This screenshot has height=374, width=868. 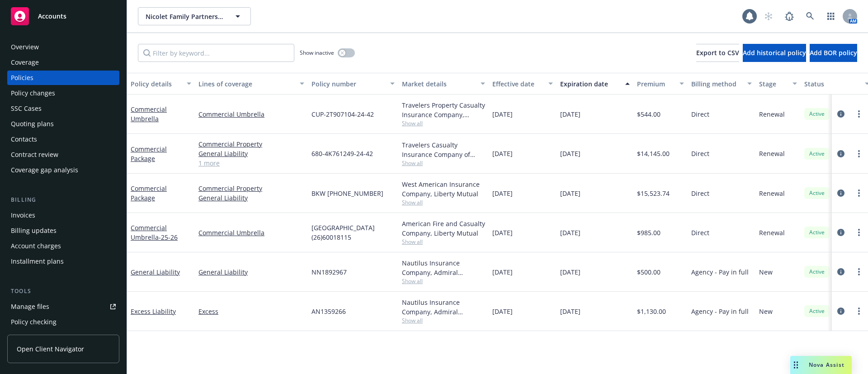 I want to click on div: Account charges, so click(x=36, y=246).